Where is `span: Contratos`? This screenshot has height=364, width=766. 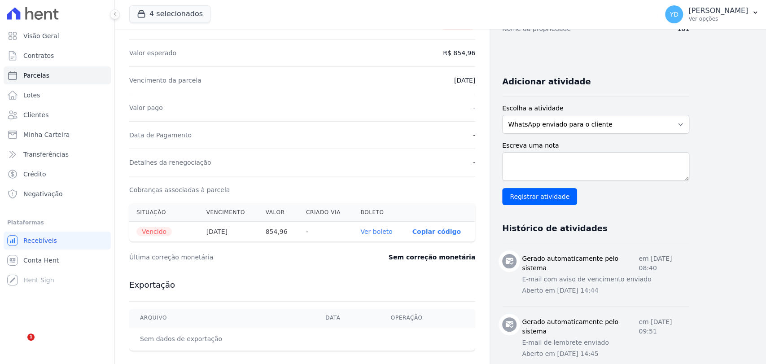 span: Contratos is located at coordinates (39, 56).